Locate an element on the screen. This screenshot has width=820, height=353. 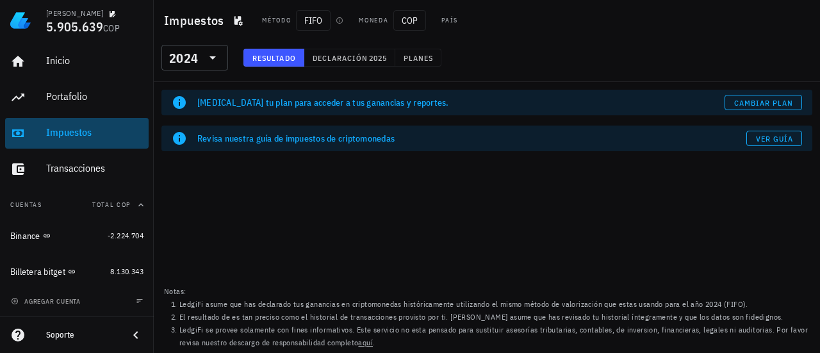
a: Cambiar plan is located at coordinates (763, 103).